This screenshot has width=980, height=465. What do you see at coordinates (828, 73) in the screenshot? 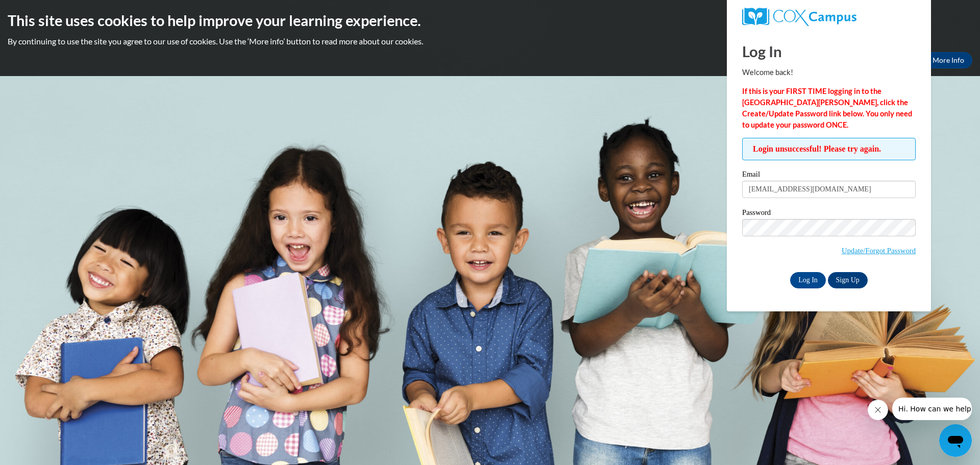
I see `p: Welcome back!` at bounding box center [828, 73].